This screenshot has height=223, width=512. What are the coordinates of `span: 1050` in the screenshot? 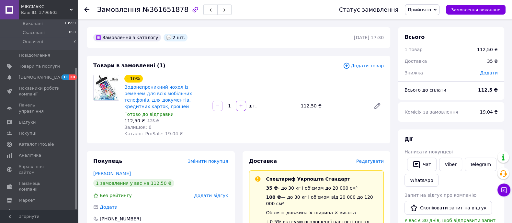 It's located at (71, 33).